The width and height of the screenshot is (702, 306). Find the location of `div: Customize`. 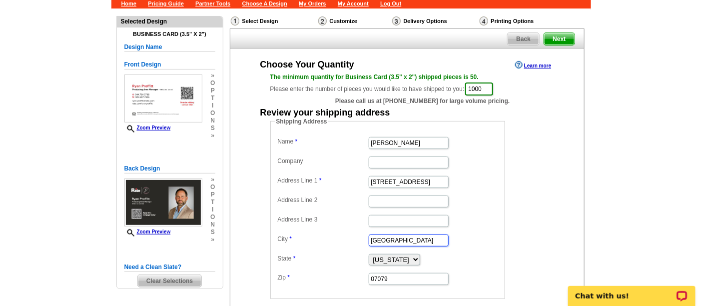

div: Customize is located at coordinates (354, 21).